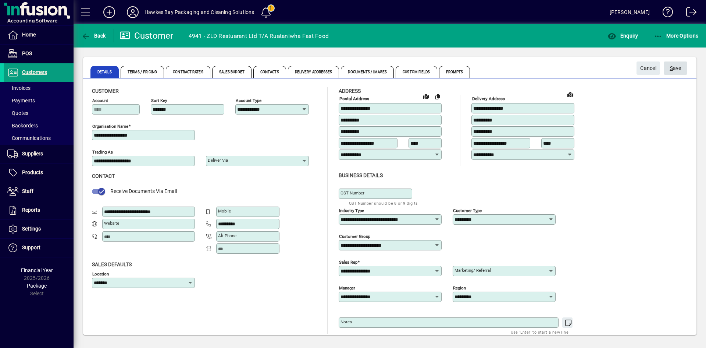 This screenshot has width=706, height=348. Describe the element at coordinates (109, 12) in the screenshot. I see `button: Add` at that location.